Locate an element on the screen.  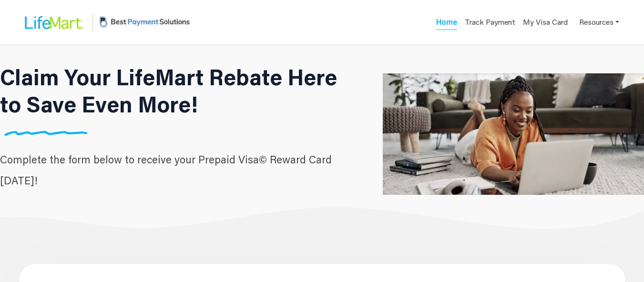
a: Home is located at coordinates (447, 24).